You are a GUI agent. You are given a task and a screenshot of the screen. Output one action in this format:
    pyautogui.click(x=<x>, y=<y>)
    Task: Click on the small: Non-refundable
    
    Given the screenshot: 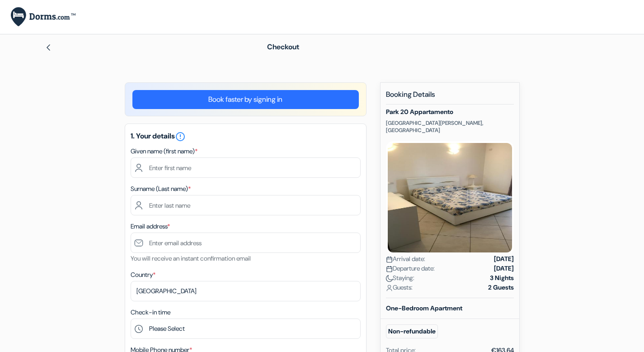 What is the action you would take?
    pyautogui.click(x=412, y=331)
    